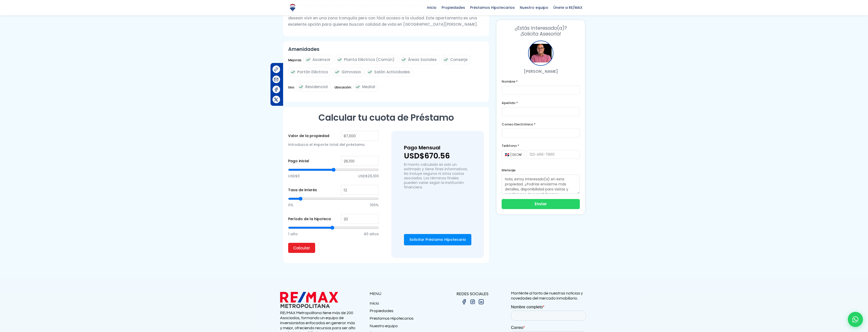  Describe the element at coordinates (540, 170) in the screenshot. I see `label: Mensaje` at that location.